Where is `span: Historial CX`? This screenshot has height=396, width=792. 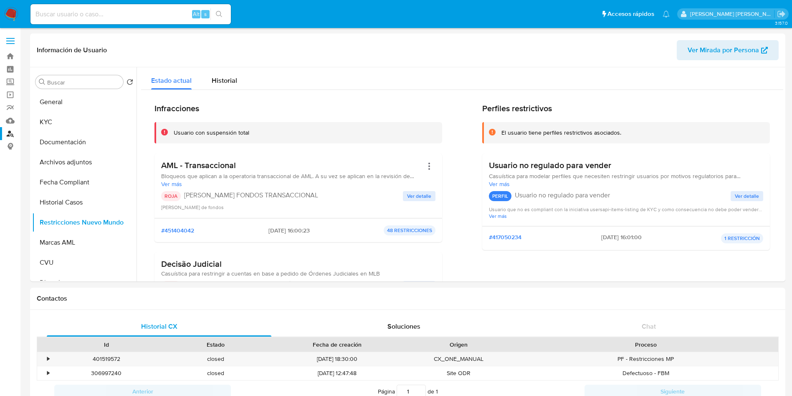 span: Historial CX is located at coordinates (159, 326).